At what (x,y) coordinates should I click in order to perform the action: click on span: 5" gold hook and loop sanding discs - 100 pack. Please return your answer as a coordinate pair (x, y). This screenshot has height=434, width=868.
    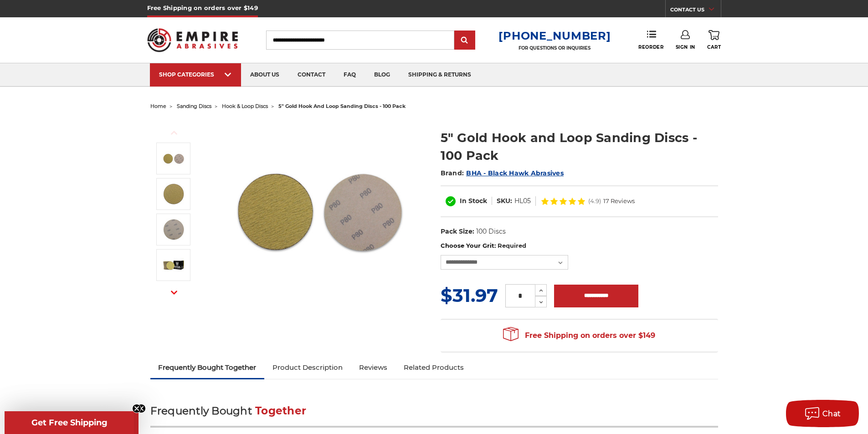
    Looking at the image, I should click on (342, 106).